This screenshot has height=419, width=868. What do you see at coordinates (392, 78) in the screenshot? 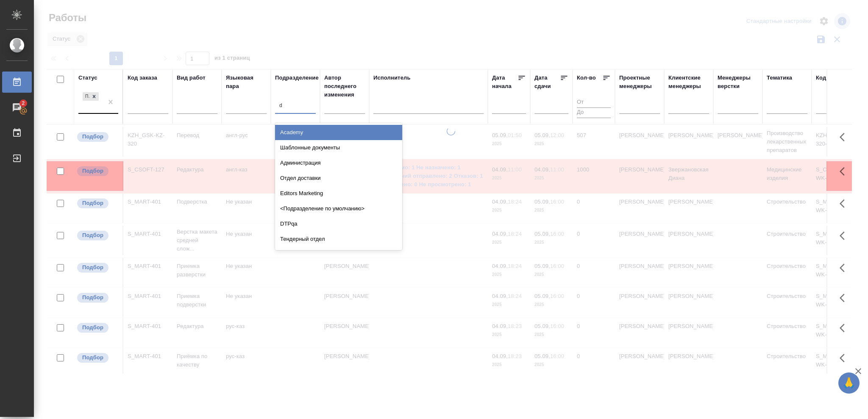
I see `div: Исполнитель` at bounding box center [392, 78].